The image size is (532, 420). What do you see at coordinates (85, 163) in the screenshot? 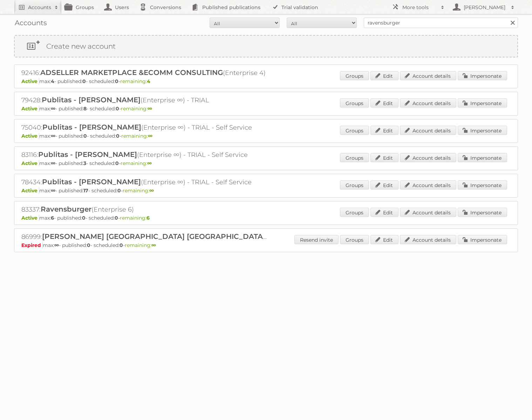
I see `strong: 3` at bounding box center [85, 163].